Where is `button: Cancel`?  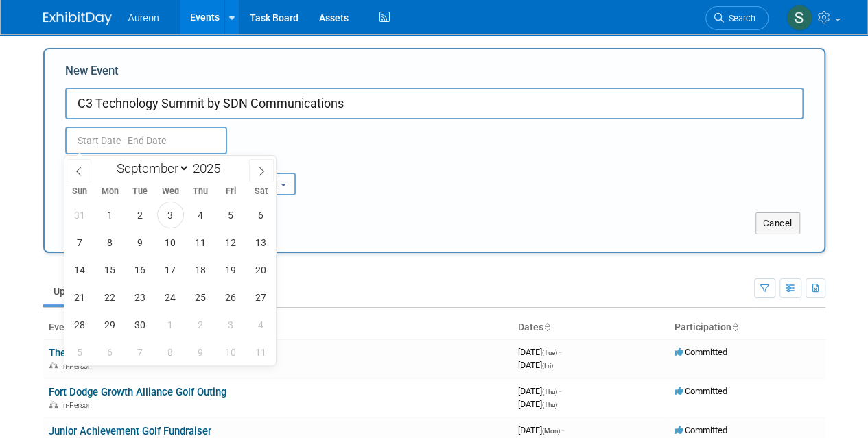 button: Cancel is located at coordinates (777, 223).